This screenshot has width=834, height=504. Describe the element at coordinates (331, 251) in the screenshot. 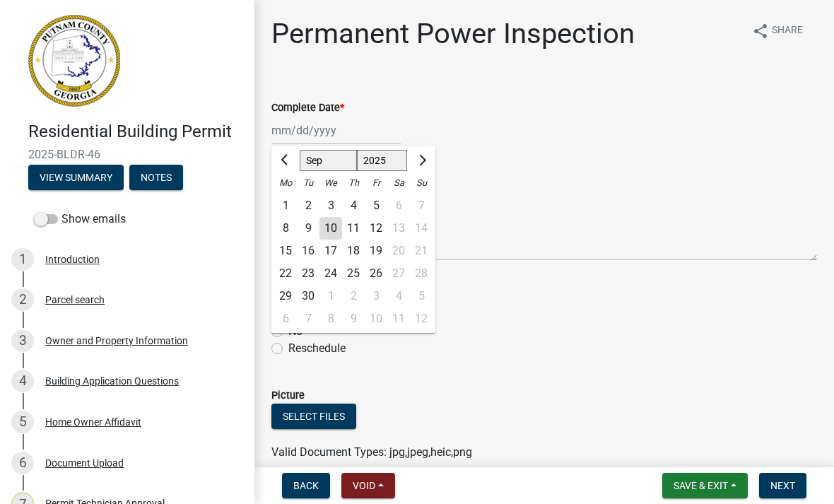

I see `div: Wednesday, September 17, 2025` at that location.